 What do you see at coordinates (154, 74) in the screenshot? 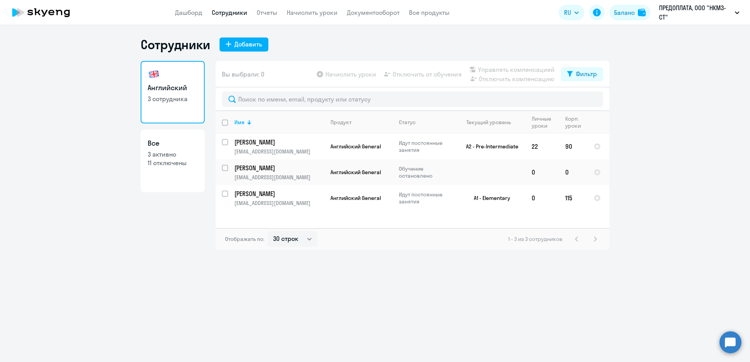
I see `img: english` at bounding box center [154, 74].